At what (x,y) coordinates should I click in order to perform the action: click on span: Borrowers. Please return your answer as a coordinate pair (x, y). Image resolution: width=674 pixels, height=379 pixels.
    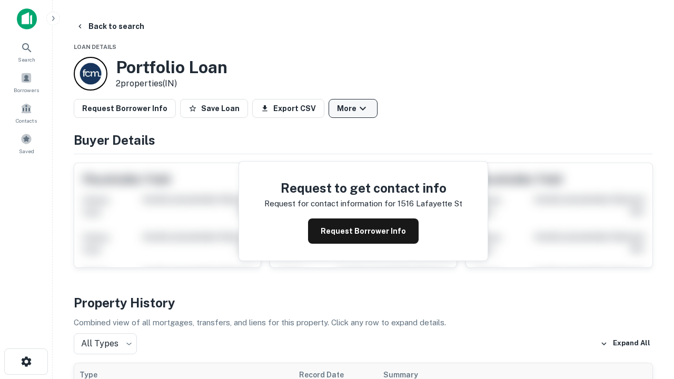
    Looking at the image, I should click on (26, 90).